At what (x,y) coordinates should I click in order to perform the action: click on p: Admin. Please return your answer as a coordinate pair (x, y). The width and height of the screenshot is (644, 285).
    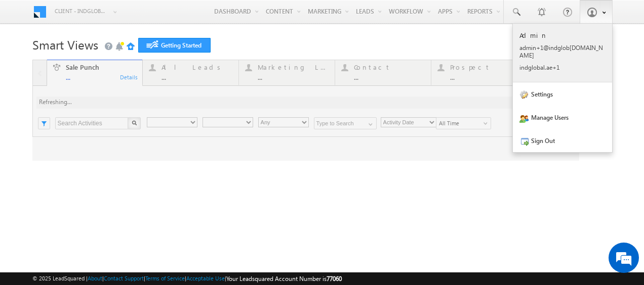
    Looking at the image, I should click on (562, 34).